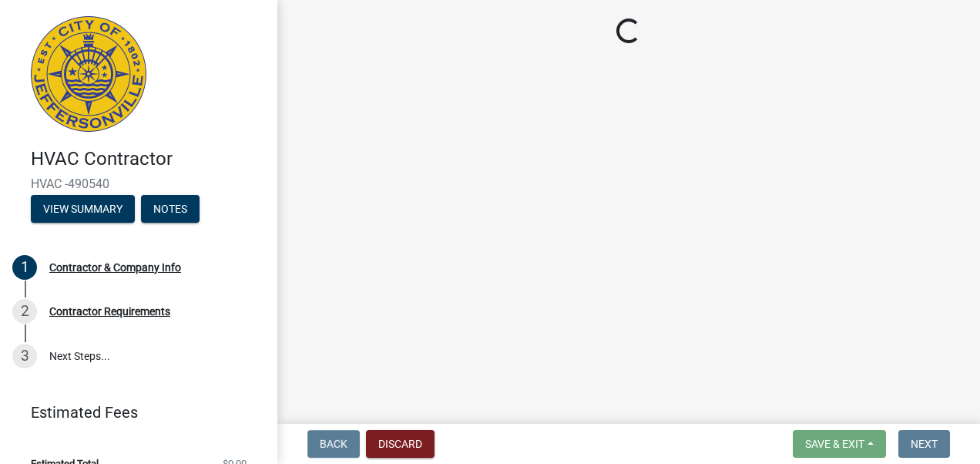  Describe the element at coordinates (924, 444) in the screenshot. I see `span: Next` at that location.